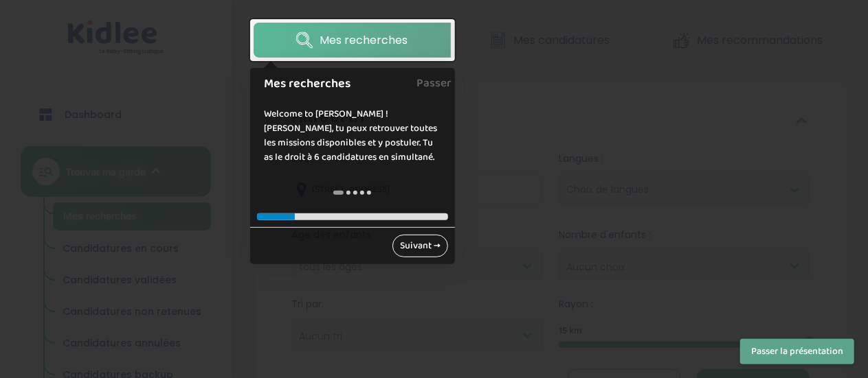  I want to click on a: Passer, so click(434, 83).